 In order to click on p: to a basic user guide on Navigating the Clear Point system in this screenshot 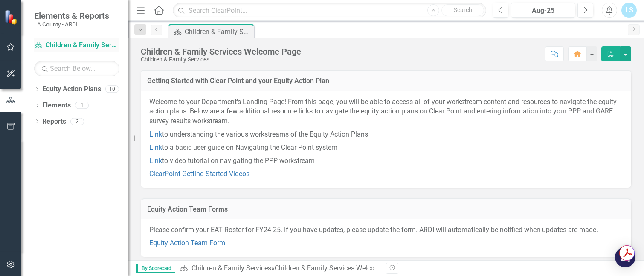, I will do `click(386, 147)`.